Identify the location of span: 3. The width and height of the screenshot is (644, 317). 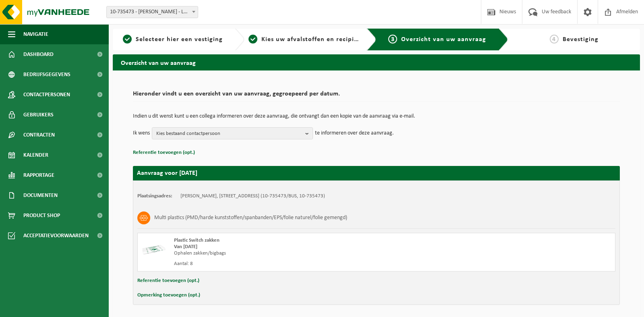
(393, 39).